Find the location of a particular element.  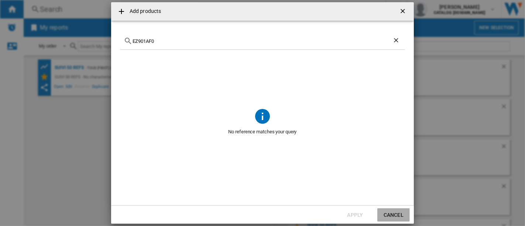

md-dialog: Add products ... is located at coordinates (263, 113).